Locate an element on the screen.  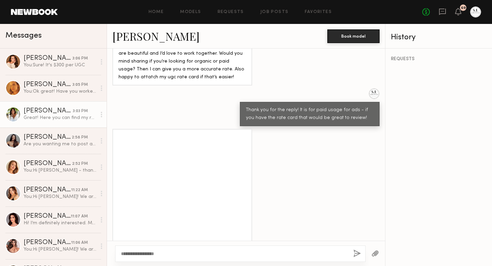
a: Book model is located at coordinates (353, 35).